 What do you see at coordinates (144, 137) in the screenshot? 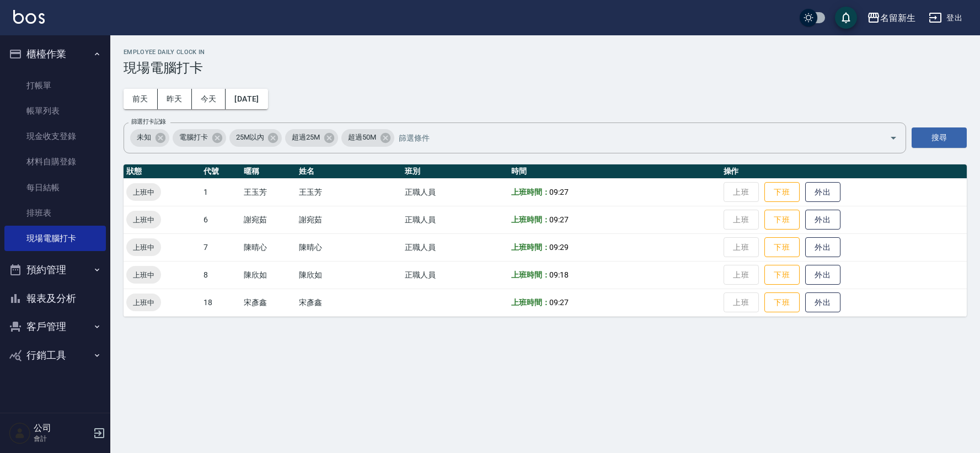
I see `span: 未知` at bounding box center [144, 137].